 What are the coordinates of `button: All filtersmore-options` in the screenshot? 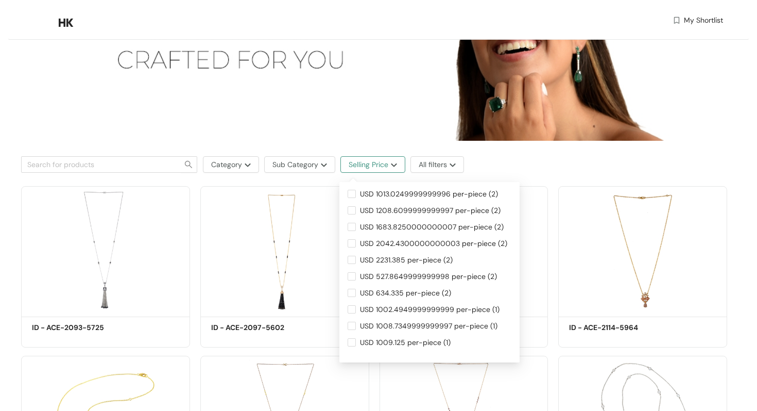 It's located at (437, 164).